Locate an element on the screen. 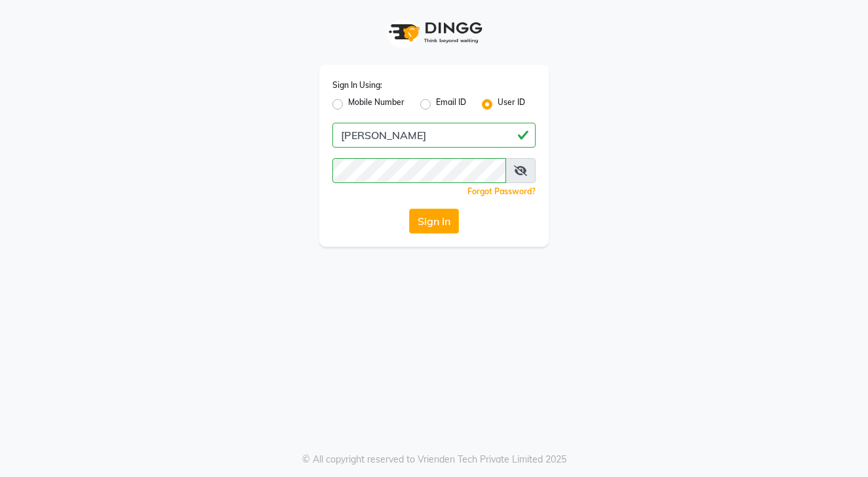  button: Sign In is located at coordinates (434, 221).